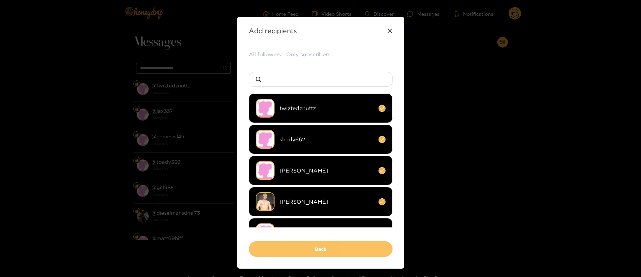  I want to click on img: tfwyj-20230926_020001.jpg, so click(265, 201).